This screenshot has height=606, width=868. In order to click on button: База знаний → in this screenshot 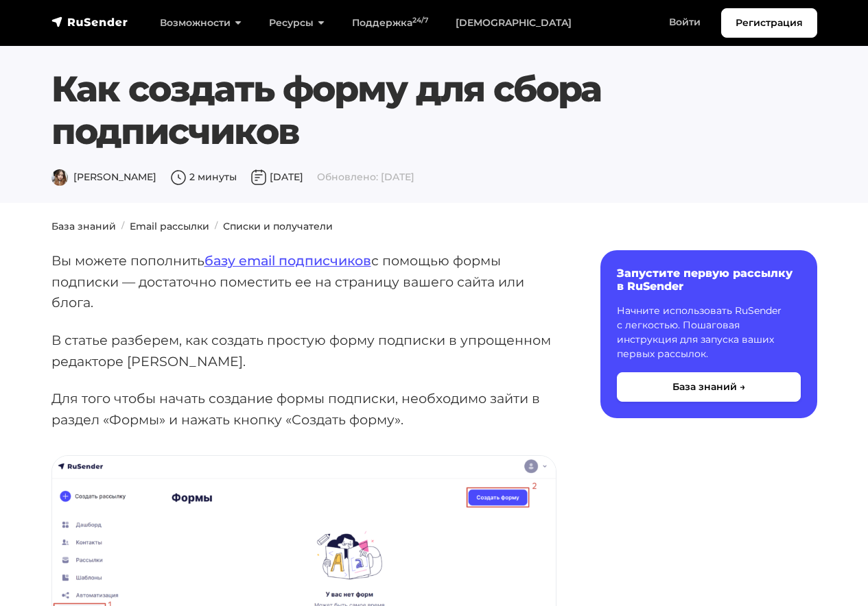, I will do `click(708, 387)`.